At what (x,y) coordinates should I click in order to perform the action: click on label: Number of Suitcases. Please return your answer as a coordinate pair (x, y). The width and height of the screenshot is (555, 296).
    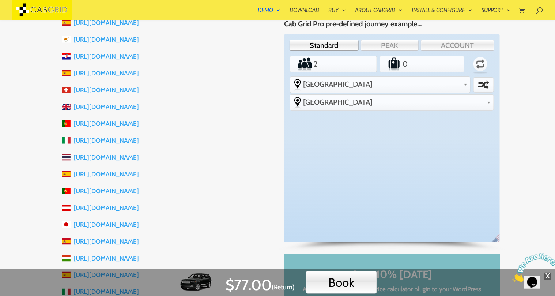
    Looking at the image, I should click on (391, 64).